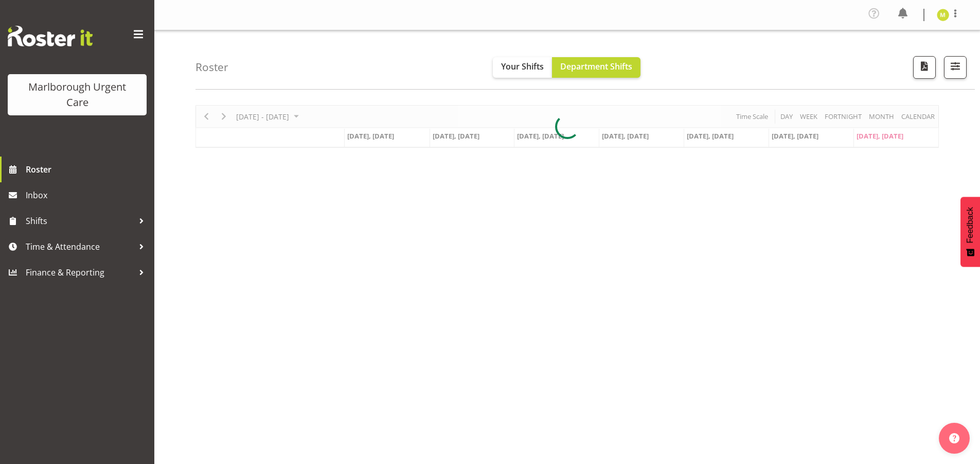 The height and width of the screenshot is (464, 980). What do you see at coordinates (597, 67) in the screenshot?
I see `span: Department Shifts` at bounding box center [597, 67].